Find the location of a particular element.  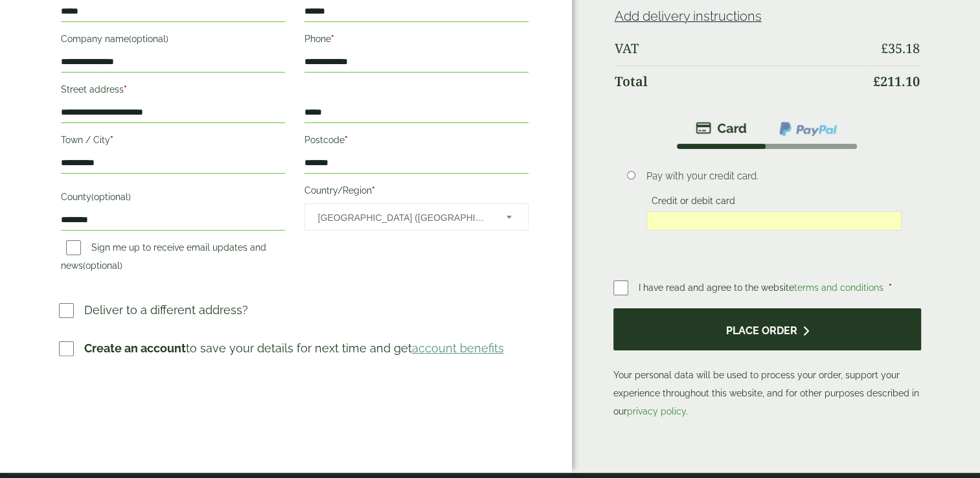

label: Country/Region is located at coordinates (416, 192).